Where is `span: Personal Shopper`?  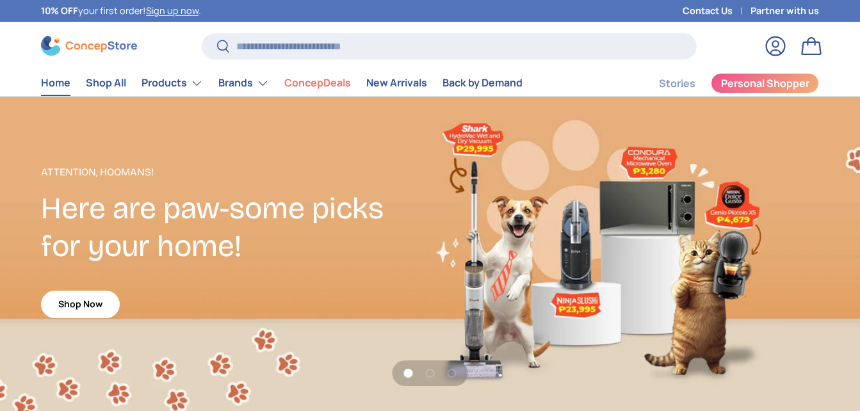
span: Personal Shopper is located at coordinates (765, 83).